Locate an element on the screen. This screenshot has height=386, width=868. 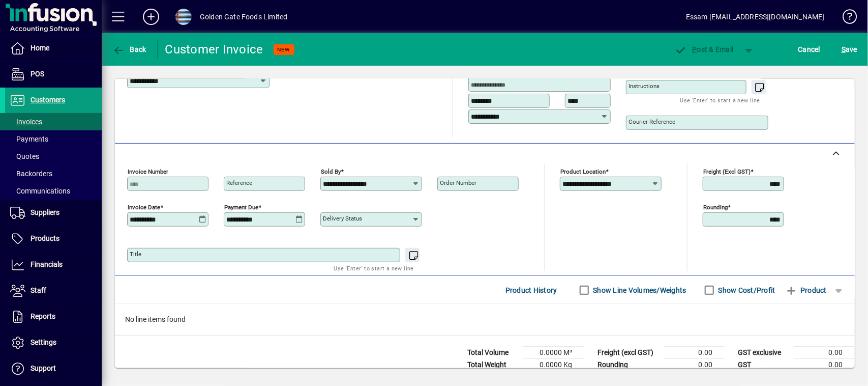
a: Suppliers is located at coordinates (53, 212).